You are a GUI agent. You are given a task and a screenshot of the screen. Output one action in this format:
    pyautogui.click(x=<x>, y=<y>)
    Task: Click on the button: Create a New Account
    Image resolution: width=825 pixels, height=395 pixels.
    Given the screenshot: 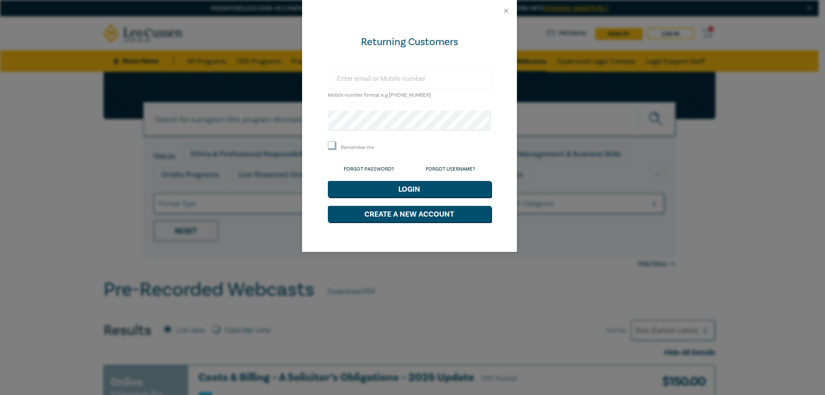 What is the action you would take?
    pyautogui.click(x=410, y=214)
    